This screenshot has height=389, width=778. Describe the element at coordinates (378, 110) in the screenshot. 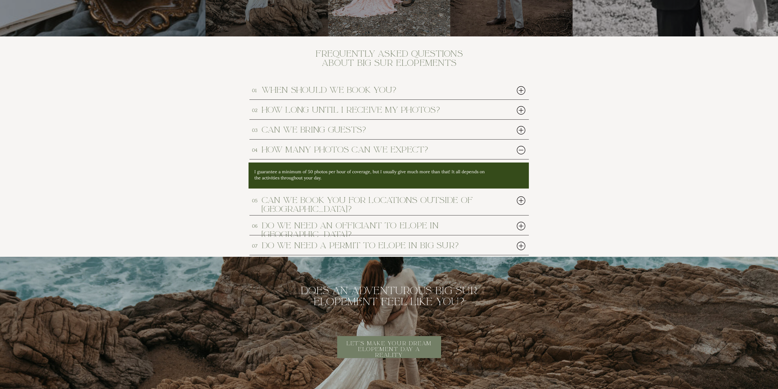

I see `h3: how long until i receive my photos?` at that location.